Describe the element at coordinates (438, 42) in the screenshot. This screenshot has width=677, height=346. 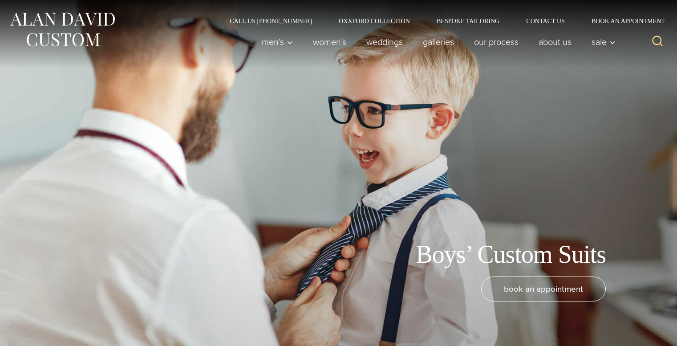
I see `a: Galleries` at that location.